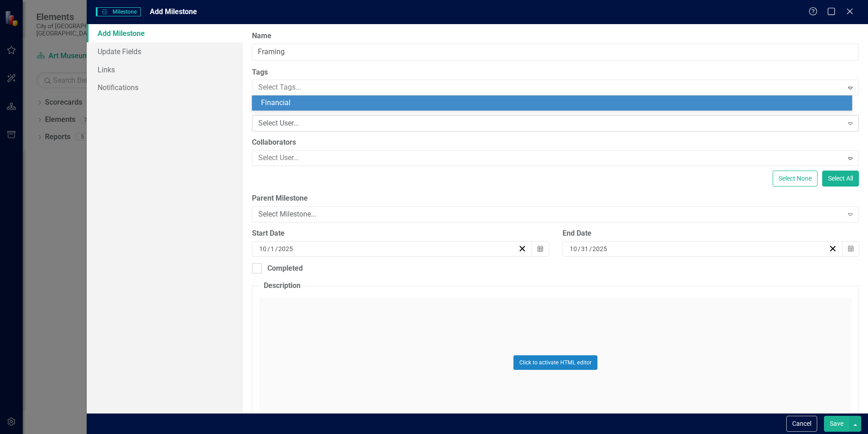  Describe the element at coordinates (556, 52) in the screenshot. I see `input: Milestone Name` at that location.